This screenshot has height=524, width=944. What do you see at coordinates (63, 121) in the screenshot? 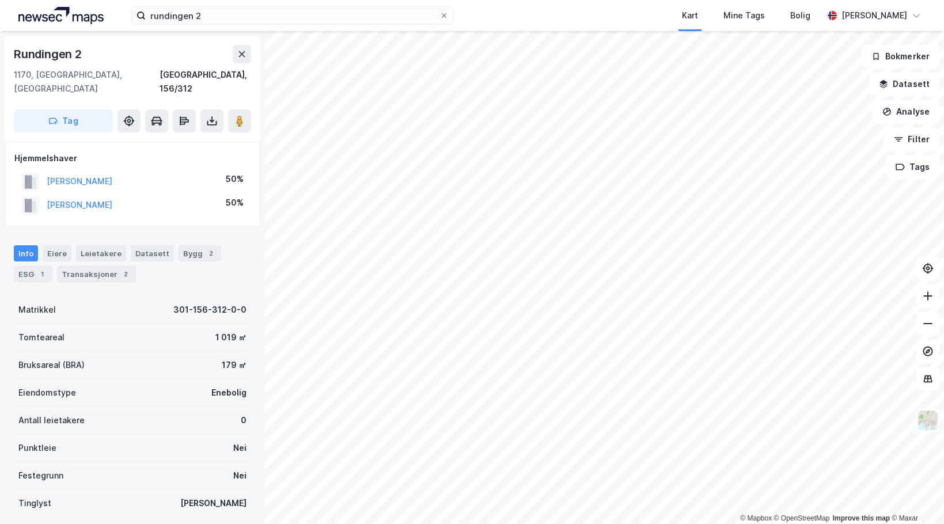
I see `button: Tag` at bounding box center [63, 121].